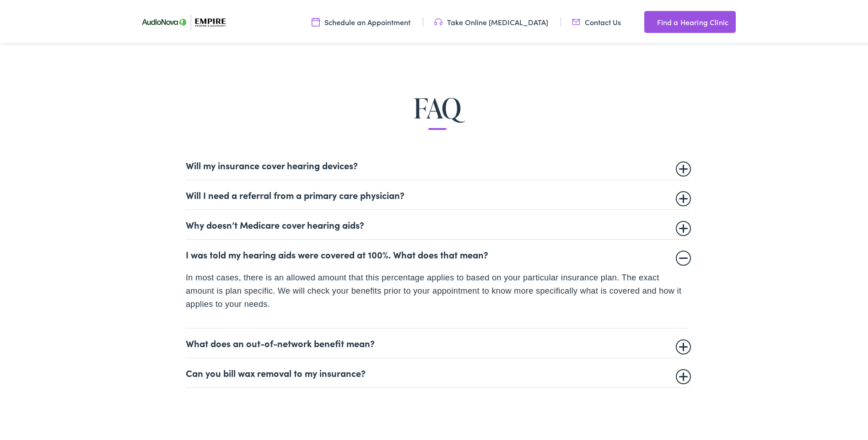 The width and height of the screenshot is (868, 440). What do you see at coordinates (438, 289) in the screenshot?
I see `p: In most cases, there is an allowed amount that this percentage applies to based on your particula...` at bounding box center [438, 289].